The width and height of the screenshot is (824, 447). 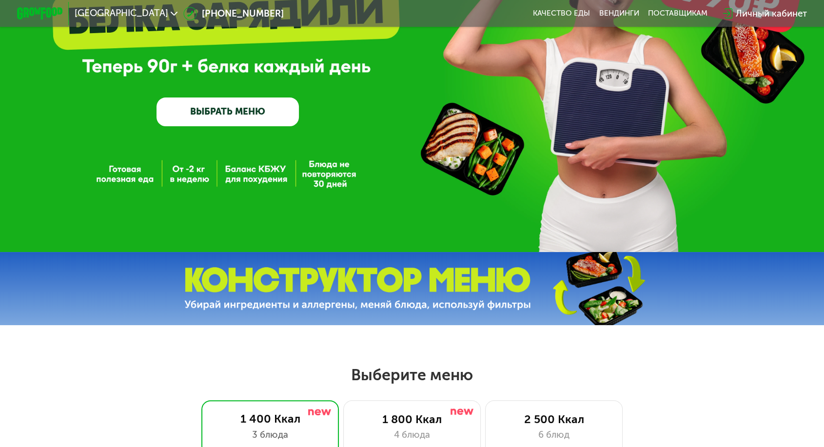 What do you see at coordinates (561, 13) in the screenshot?
I see `a: Качество еды` at bounding box center [561, 13].